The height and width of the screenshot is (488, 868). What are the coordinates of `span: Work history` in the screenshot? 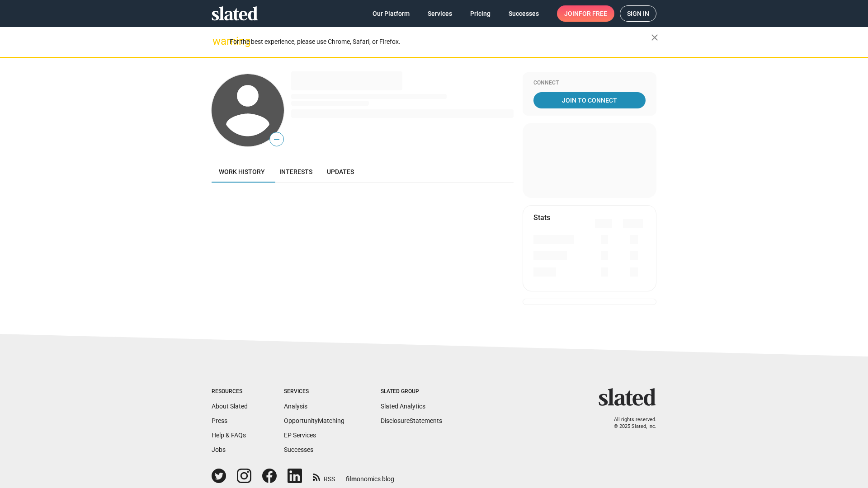 It's located at (242, 172).